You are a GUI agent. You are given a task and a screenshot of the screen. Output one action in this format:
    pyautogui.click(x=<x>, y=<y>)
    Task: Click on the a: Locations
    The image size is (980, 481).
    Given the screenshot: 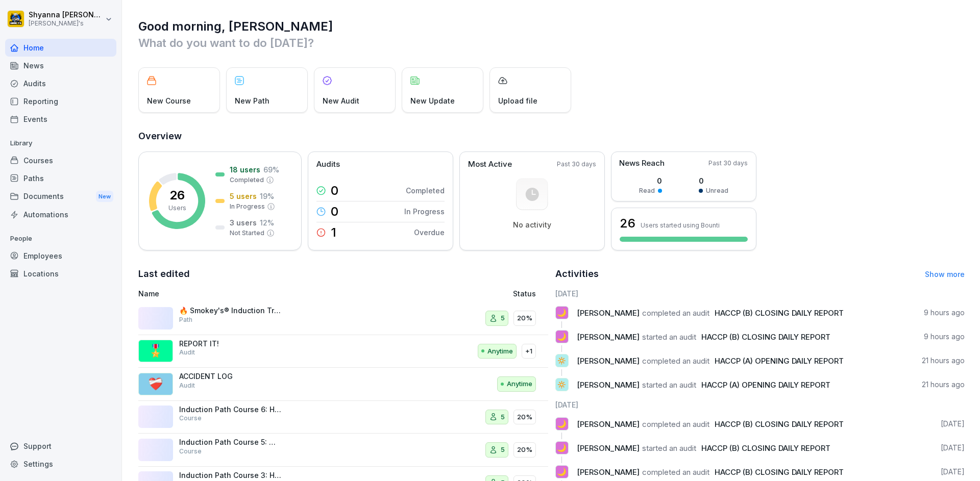 What is the action you would take?
    pyautogui.click(x=60, y=273)
    